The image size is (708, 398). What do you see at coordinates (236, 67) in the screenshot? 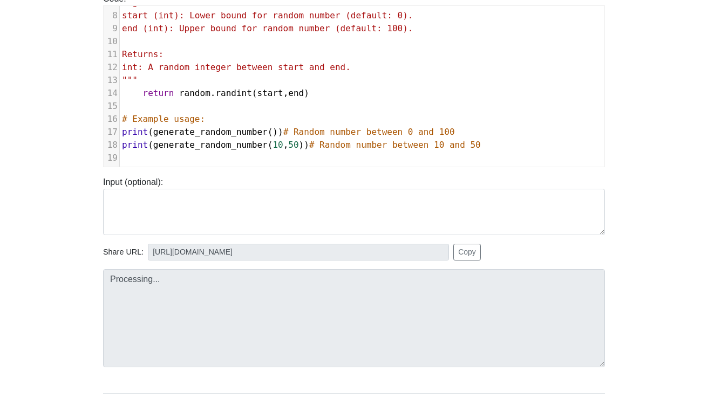
I see `span: int: A random integer between start and end.` at bounding box center [236, 67].